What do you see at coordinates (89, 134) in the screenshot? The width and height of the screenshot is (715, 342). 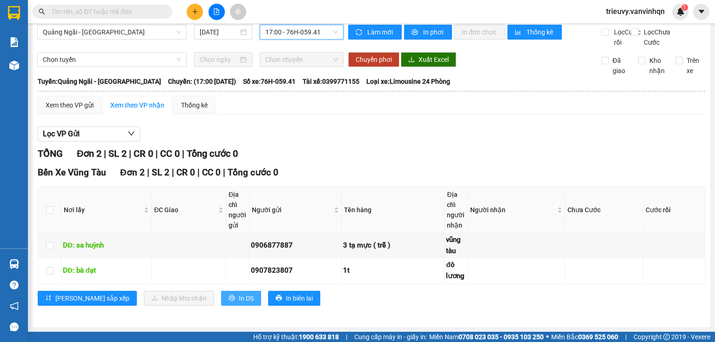 I see `button: Lọc VP Gửi` at bounding box center [89, 134].